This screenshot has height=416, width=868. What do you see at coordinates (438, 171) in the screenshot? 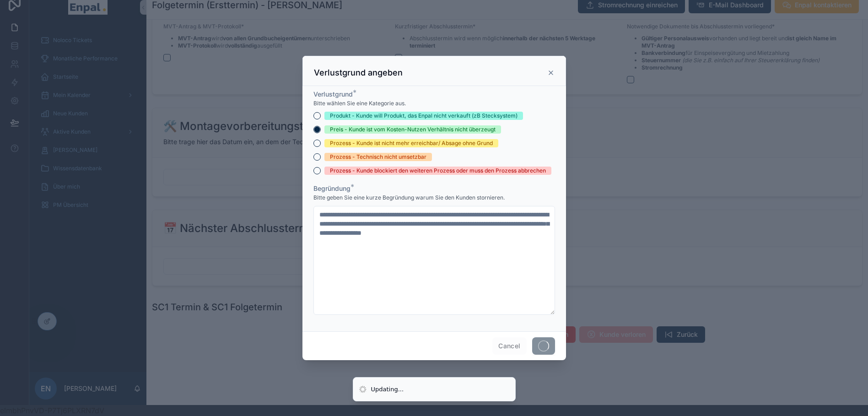
I see `div: Prozess - Kunde blockiert den weiteren Prozess oder muss den Prozess abbrechen` at bounding box center [438, 171].